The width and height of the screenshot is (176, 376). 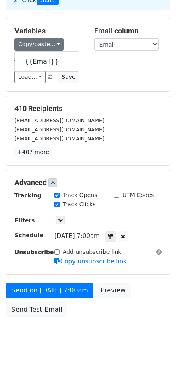 I want to click on h5: Email column, so click(x=128, y=31).